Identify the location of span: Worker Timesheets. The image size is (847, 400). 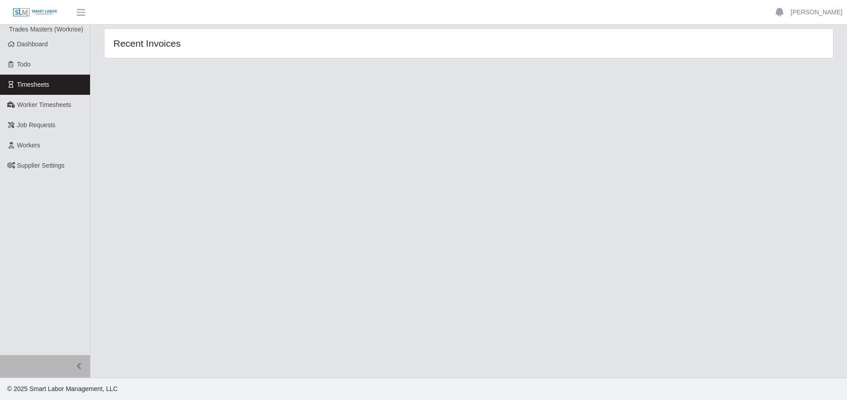
(44, 105).